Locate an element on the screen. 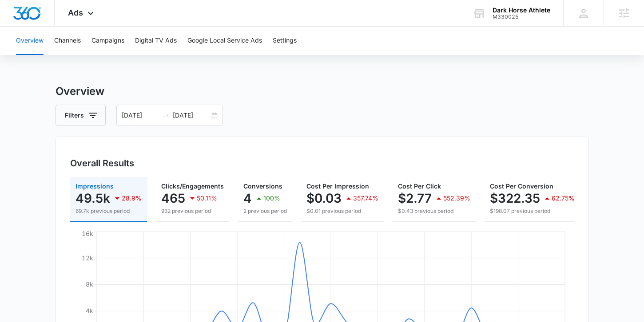 This screenshot has height=322, width=644. span: Cost Per Conversion is located at coordinates (521, 186).